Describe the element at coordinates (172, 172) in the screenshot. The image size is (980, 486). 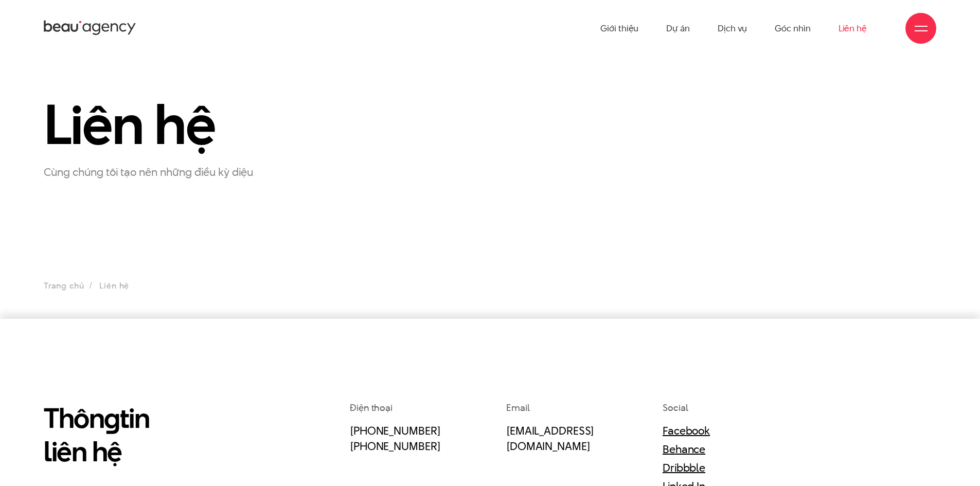
I see `p: Cùng chúng tôi tạo nên những điều kỳ diệu` at that location.